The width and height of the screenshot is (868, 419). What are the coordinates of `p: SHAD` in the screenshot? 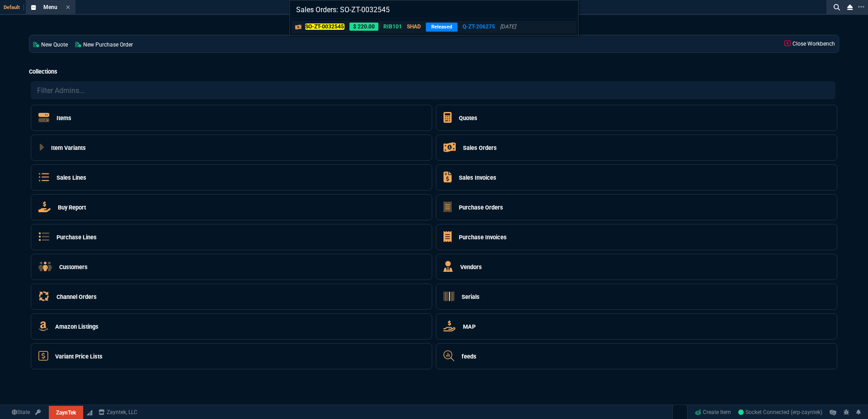 It's located at (414, 27).